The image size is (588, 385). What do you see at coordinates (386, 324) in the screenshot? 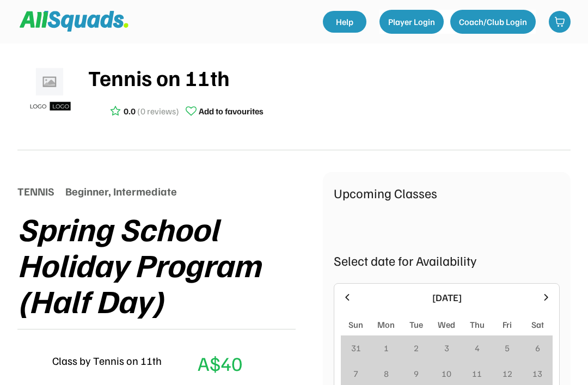
I see `div: Mon` at bounding box center [386, 324].